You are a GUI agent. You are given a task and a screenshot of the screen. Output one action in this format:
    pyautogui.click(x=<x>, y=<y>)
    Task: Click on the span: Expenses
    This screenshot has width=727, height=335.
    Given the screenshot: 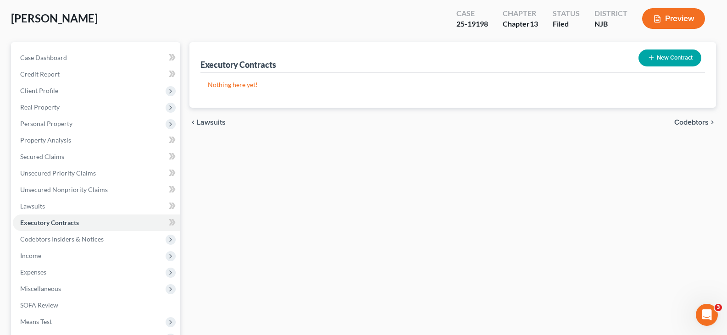 What is the action you would take?
    pyautogui.click(x=33, y=272)
    